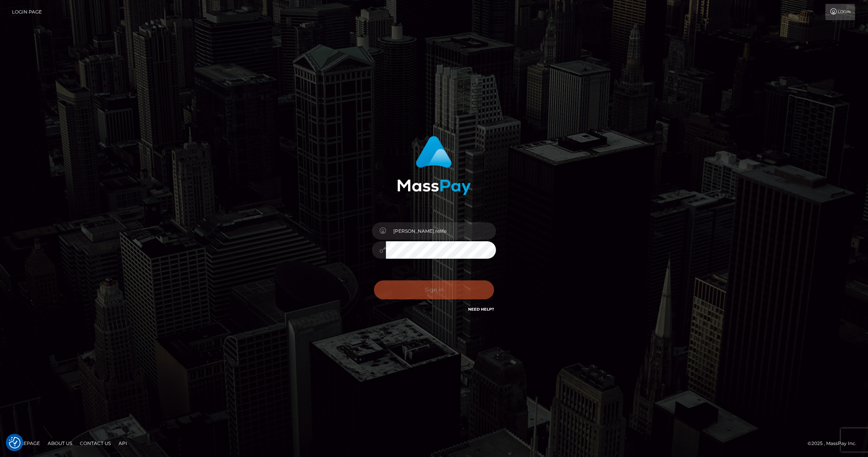 This screenshot has width=868, height=457. I want to click on a: Need Help?, so click(481, 309).